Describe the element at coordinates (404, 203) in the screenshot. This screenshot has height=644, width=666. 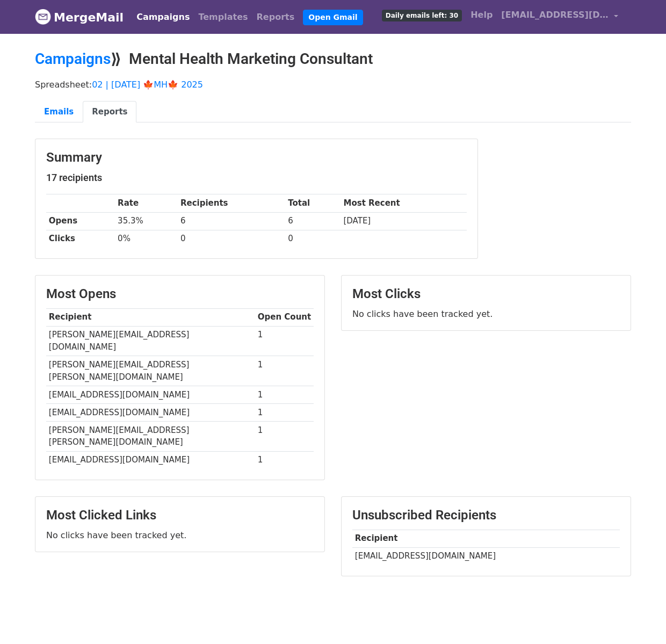
I see `th: Most Recent` at that location.